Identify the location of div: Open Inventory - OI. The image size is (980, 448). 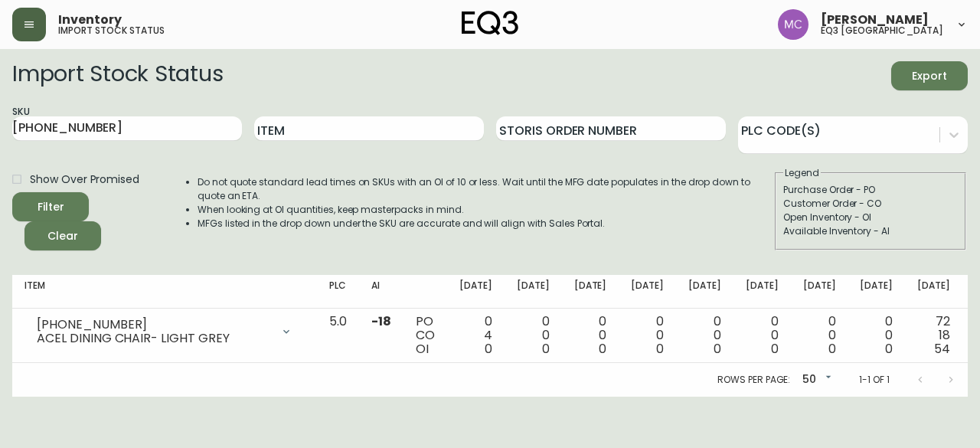
(871, 218).